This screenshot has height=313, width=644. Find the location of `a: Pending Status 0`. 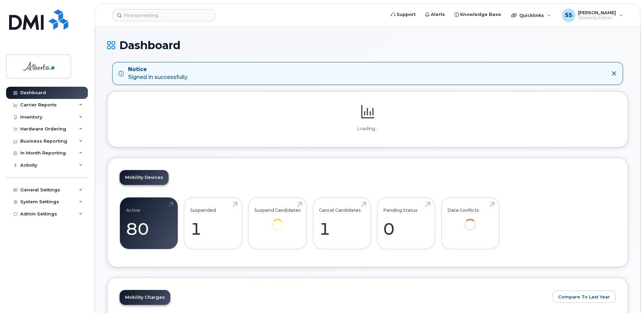

a: Pending Status 0 is located at coordinates (406, 224).